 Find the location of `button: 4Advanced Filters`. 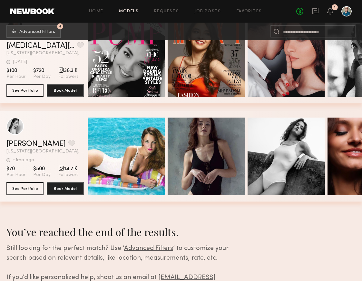

button: 4Advanced Filters is located at coordinates (34, 31).